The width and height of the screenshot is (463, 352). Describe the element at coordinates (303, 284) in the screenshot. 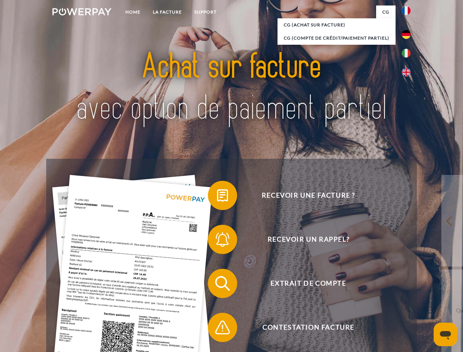

I see `button: Extrait de compte` at that location.